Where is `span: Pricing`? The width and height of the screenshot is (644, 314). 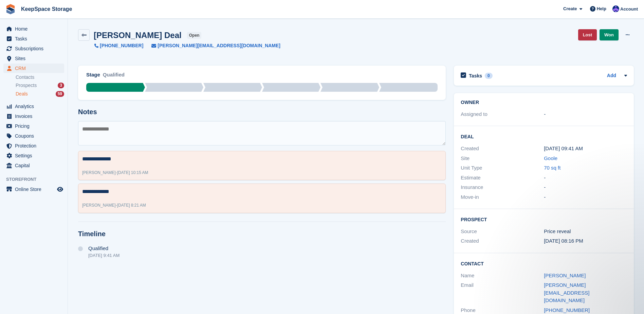 span: Pricing is located at coordinates (35, 126).